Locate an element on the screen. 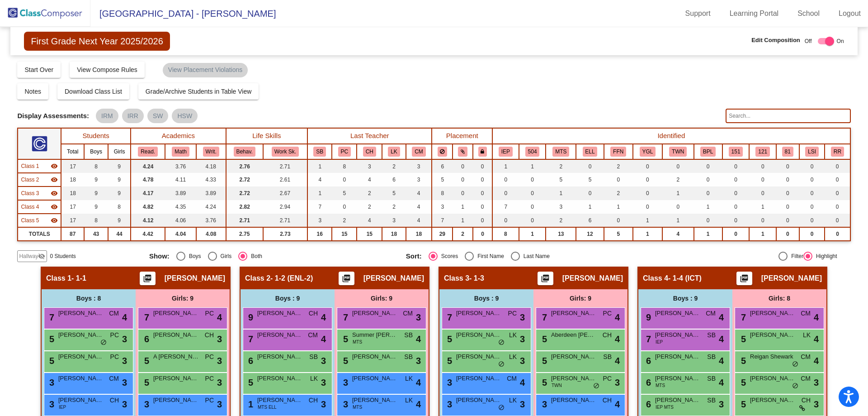 This screenshot has width=868, height=416. td: Michele Umbreit - 1-5 (ENL-1) is located at coordinates (39, 220).